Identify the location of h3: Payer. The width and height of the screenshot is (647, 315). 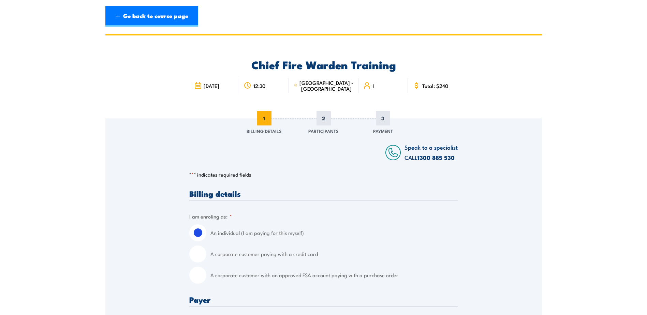
(323, 299).